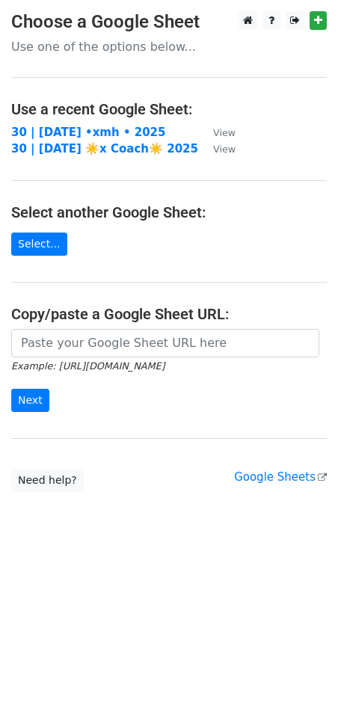 The height and width of the screenshot is (723, 338). What do you see at coordinates (169, 212) in the screenshot?
I see `h4: Select another Google Sheet:` at bounding box center [169, 212].